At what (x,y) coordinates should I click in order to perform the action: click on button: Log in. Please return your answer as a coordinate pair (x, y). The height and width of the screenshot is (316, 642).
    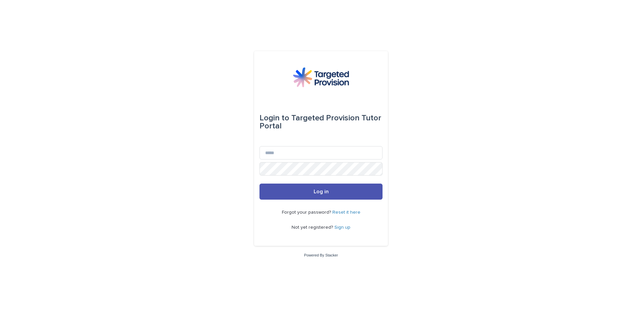
    Looking at the image, I should click on (321, 192).